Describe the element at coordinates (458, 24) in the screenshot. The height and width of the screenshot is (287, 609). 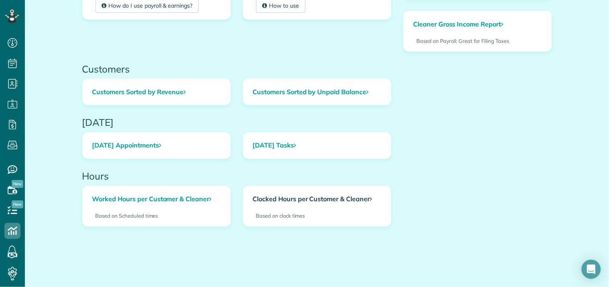
I see `a: Cleaner Gross Income Report` at that location.